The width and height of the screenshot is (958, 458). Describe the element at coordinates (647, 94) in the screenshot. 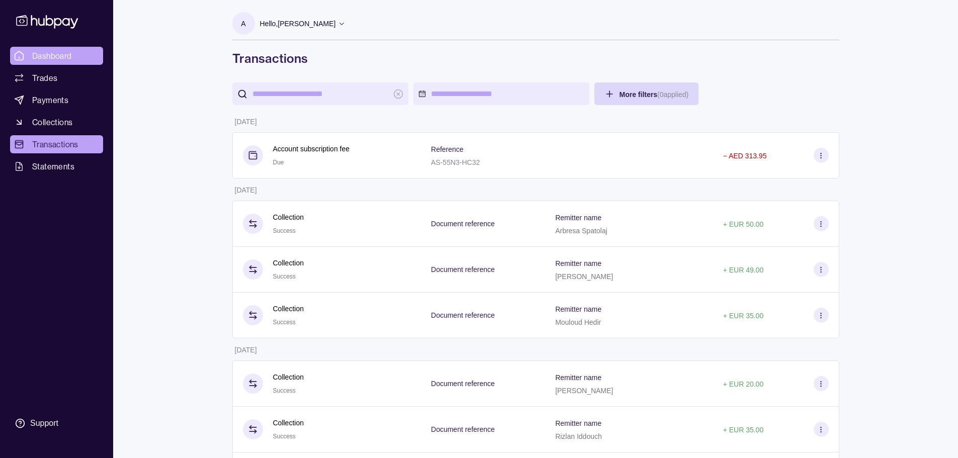

I see `button: More filters(0applied)` at that location.